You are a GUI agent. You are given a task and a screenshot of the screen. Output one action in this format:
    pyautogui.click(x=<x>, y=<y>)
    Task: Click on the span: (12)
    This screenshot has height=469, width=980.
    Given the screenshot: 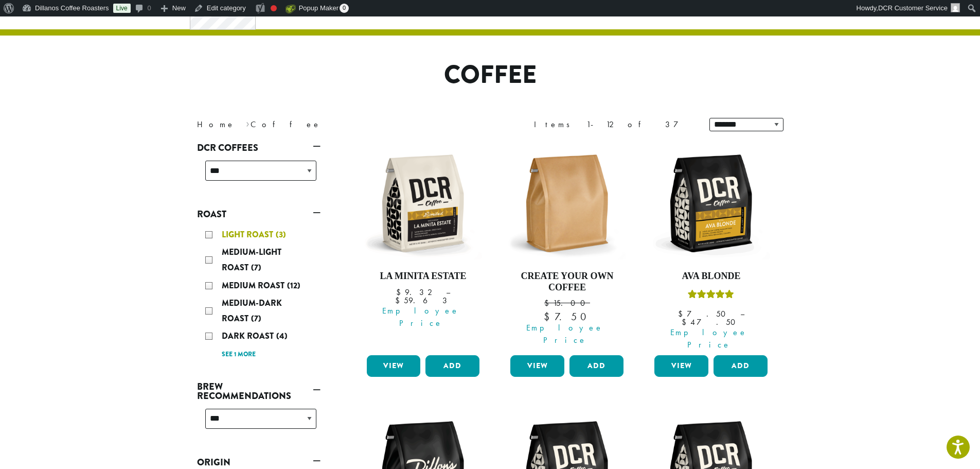 What is the action you would take?
    pyautogui.click(x=294, y=285)
    